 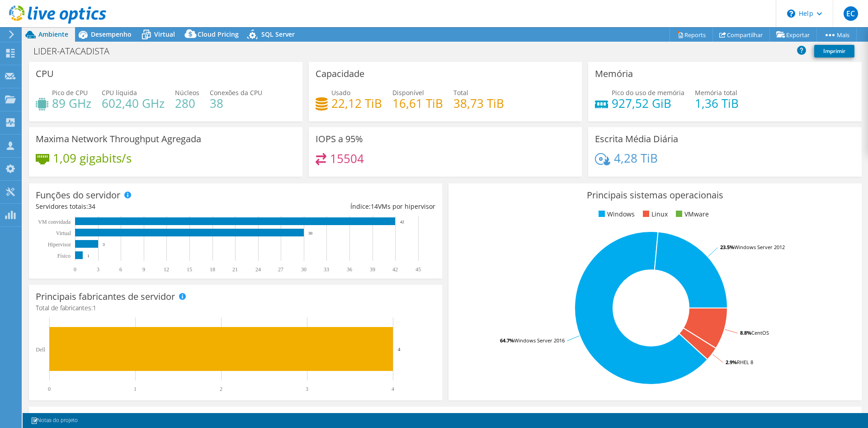 I want to click on text: 39, so click(x=373, y=269).